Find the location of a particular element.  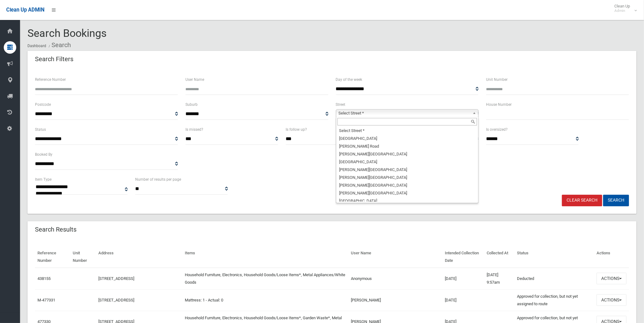

th: Reference Number is located at coordinates (53, 257).